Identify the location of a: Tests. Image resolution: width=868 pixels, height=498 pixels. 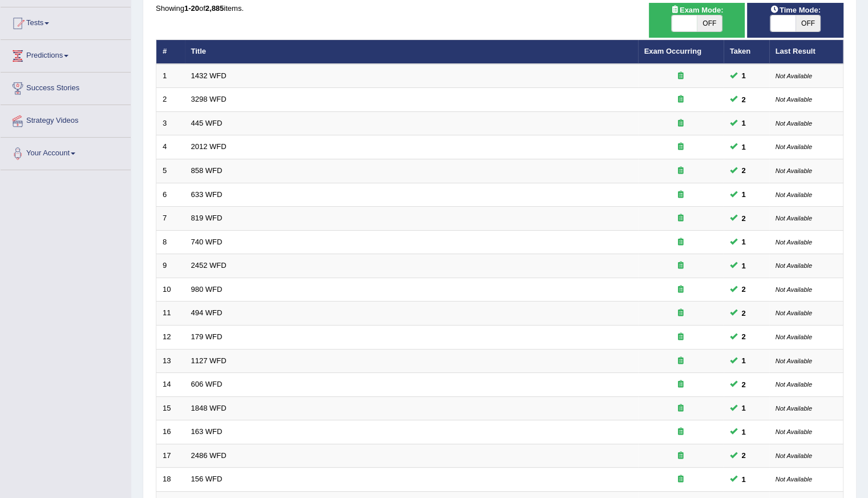
(66, 22).